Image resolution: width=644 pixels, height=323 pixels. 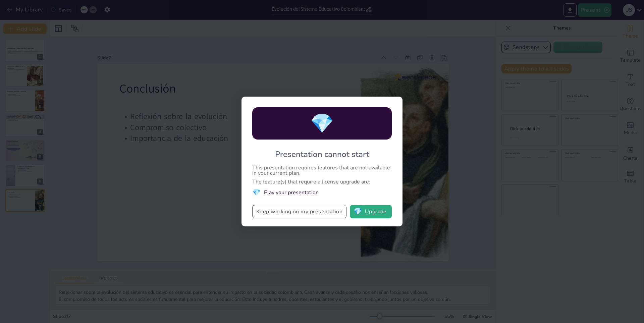 I want to click on li: Play your presentation, so click(x=322, y=192).